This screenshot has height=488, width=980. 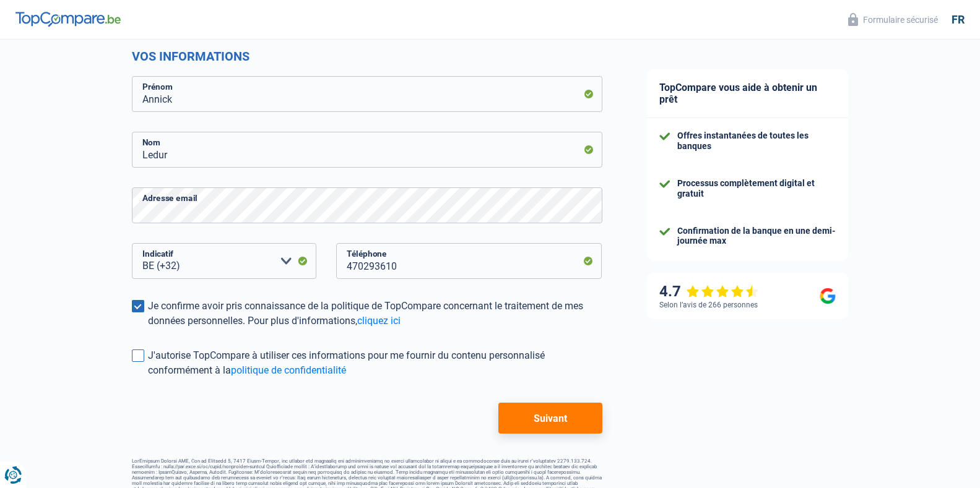 What do you see at coordinates (757, 189) in the screenshot?
I see `div: Processus complètement digital et gratuit` at bounding box center [757, 189].